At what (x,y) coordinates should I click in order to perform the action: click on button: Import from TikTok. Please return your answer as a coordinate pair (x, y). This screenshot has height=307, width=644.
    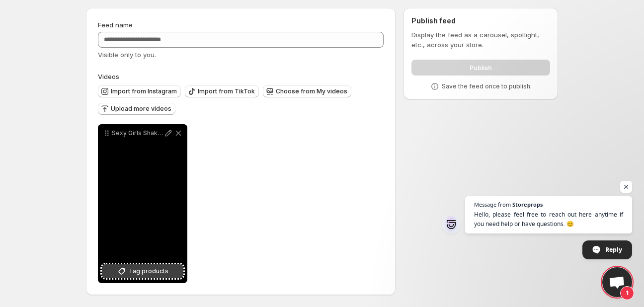
    Looking at the image, I should click on (222, 92).